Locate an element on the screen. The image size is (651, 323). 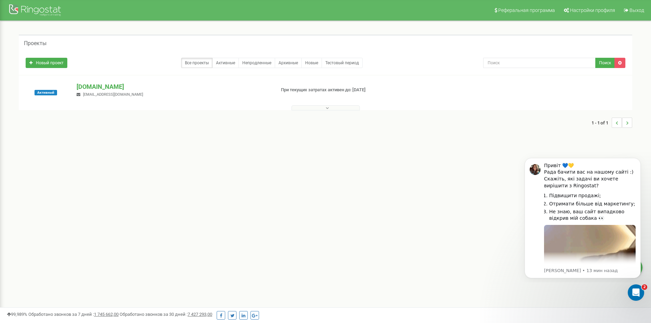
li: Не знаю, ваш сайт випадково відкрив мій собака 👀 is located at coordinates (78, 63).